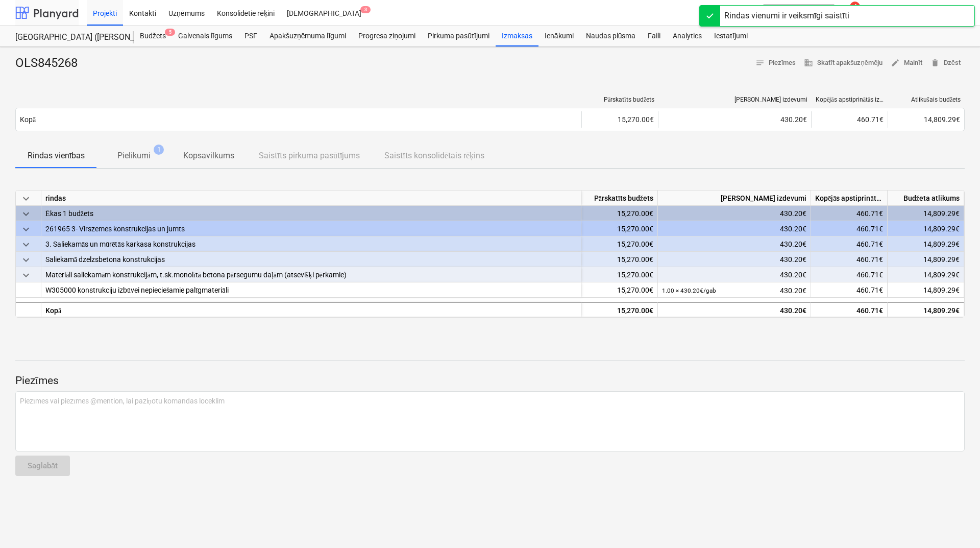  What do you see at coordinates (611, 36) in the screenshot?
I see `a: Naudas plūsma` at bounding box center [611, 36].